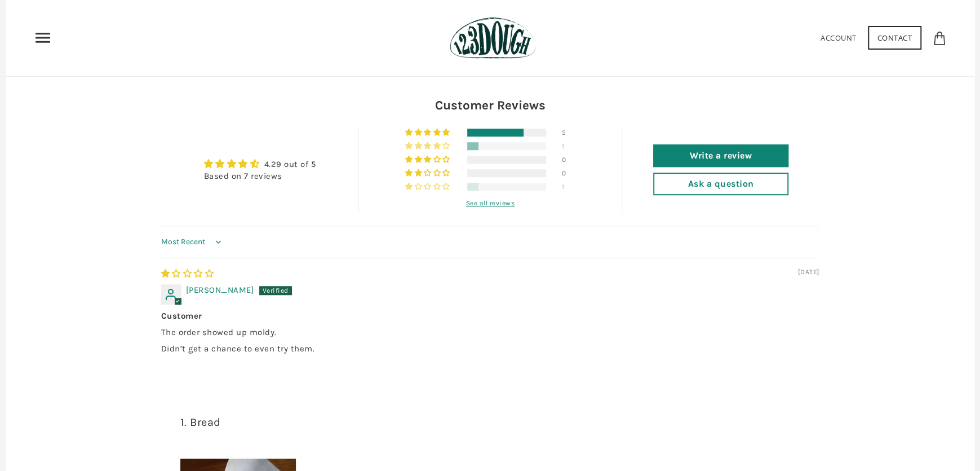 The width and height of the screenshot is (980, 471). What do you see at coordinates (895, 38) in the screenshot?
I see `a: Contact` at bounding box center [895, 38].